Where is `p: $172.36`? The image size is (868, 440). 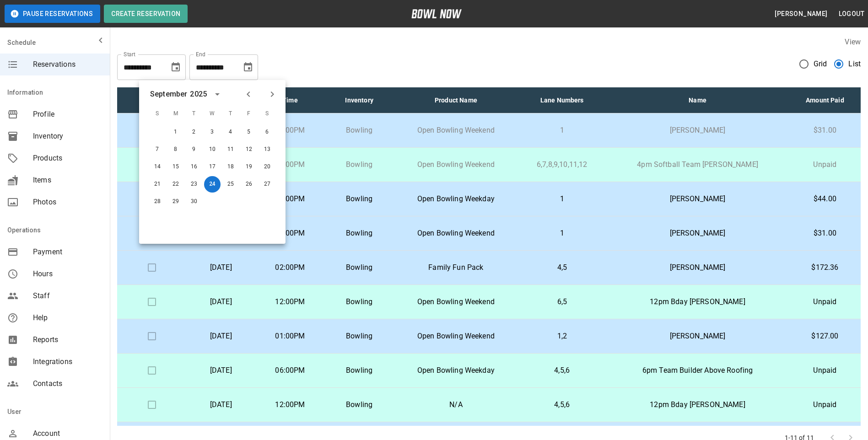 p: $172.36 is located at coordinates (825, 268).